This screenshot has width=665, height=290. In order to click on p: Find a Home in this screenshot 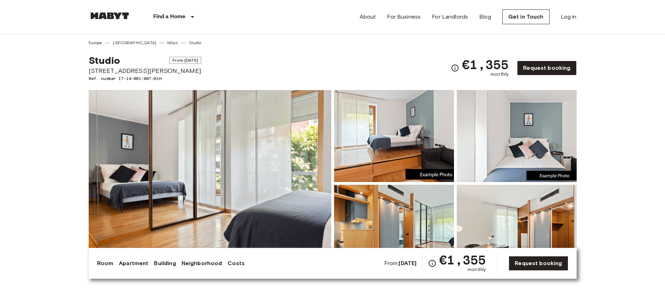, I will do `click(169, 17)`.